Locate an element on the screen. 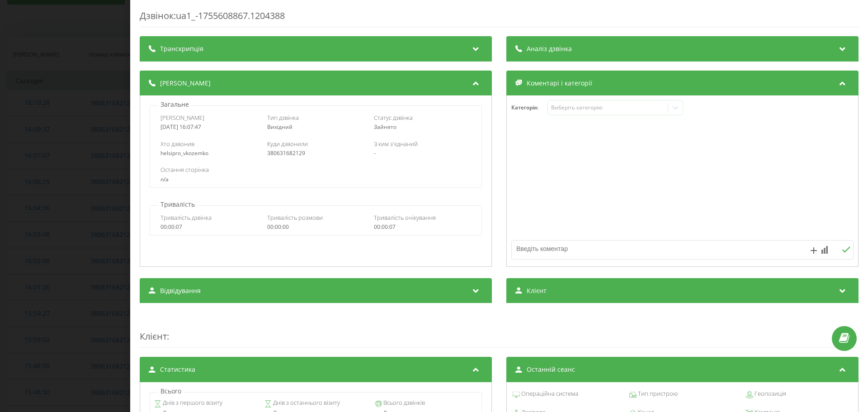 The width and height of the screenshot is (868, 412). span: Статистика is located at coordinates (177, 369).